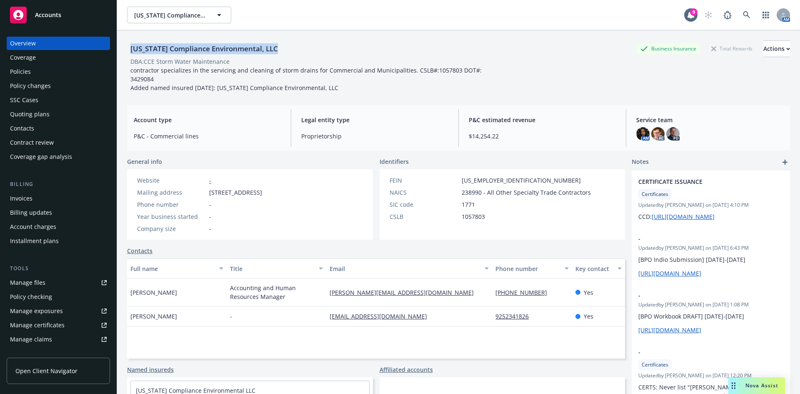 The width and height of the screenshot is (800, 394). What do you see at coordinates (58, 143) in the screenshot?
I see `a: Contract review` at bounding box center [58, 143].